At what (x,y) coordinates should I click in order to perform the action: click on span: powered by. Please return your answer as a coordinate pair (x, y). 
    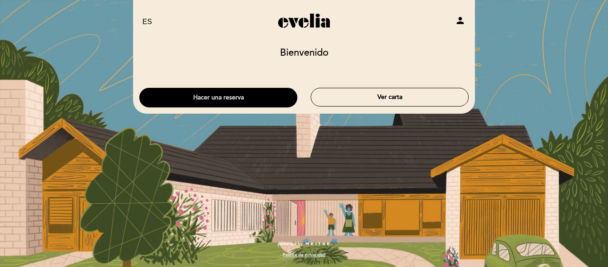
    Looking at the image, I should click on (290, 243).